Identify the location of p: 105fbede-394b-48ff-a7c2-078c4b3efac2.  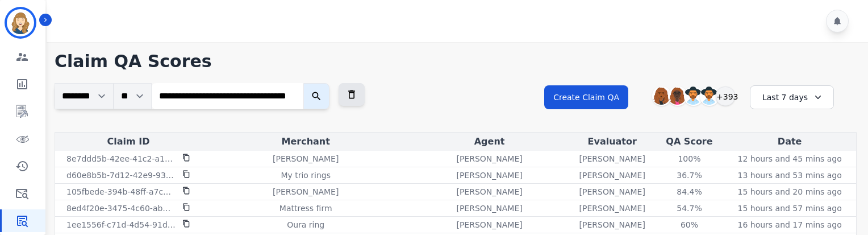
(121, 191).